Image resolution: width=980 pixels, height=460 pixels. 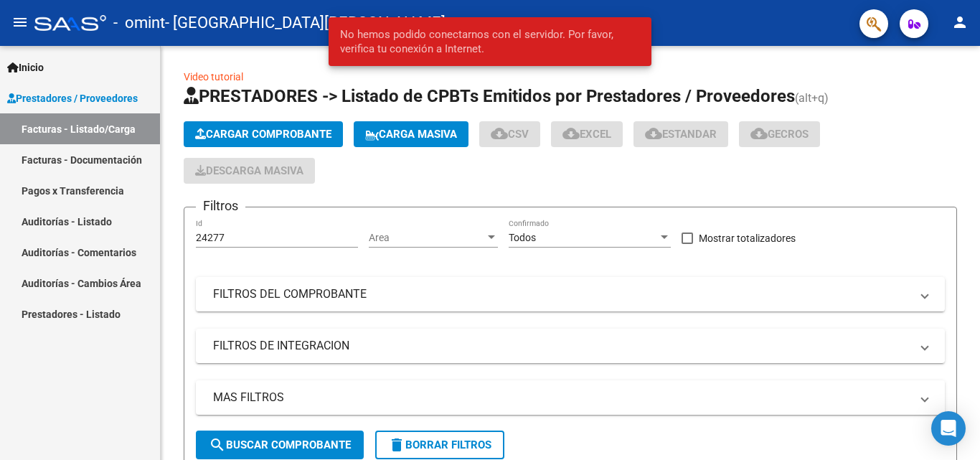 What do you see at coordinates (25, 67) in the screenshot?
I see `span: Inicio` at bounding box center [25, 67].